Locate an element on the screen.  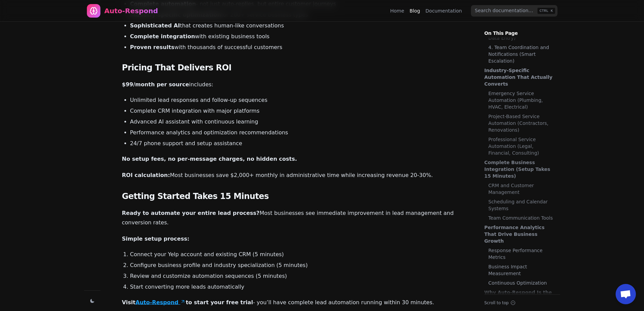
li: Start converting more leads automatically is located at coordinates (297, 287).